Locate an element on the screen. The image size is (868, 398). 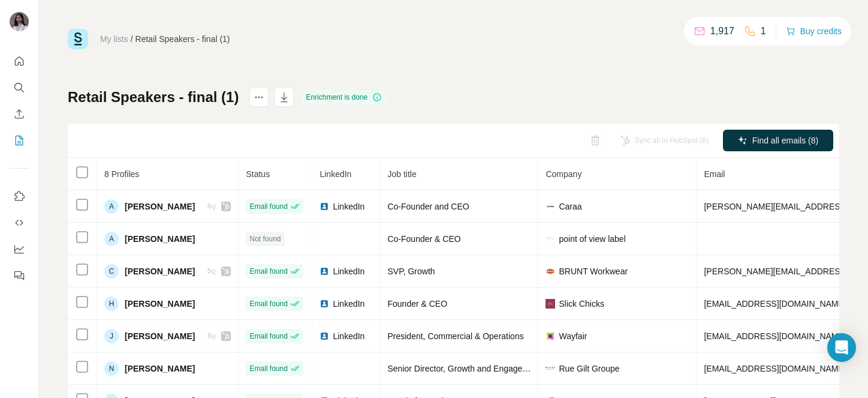
button: My lists is located at coordinates (19, 140).